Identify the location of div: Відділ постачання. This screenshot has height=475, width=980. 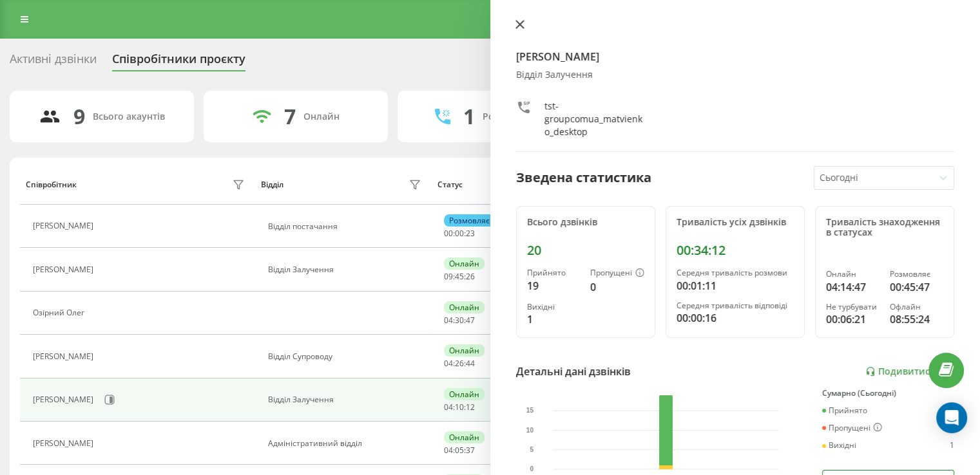
(346, 227).